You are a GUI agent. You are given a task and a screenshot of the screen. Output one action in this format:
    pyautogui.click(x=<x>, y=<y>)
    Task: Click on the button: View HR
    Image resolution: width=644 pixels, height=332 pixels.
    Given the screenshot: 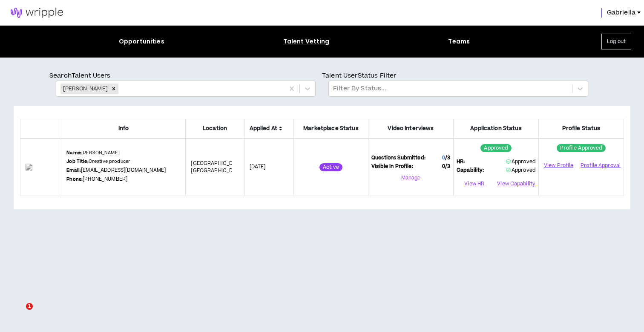 What is the action you would take?
    pyautogui.click(x=474, y=184)
    